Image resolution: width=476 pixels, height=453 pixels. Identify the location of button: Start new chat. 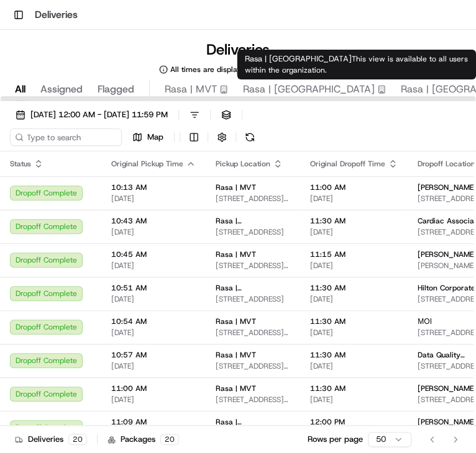
(218, 129).